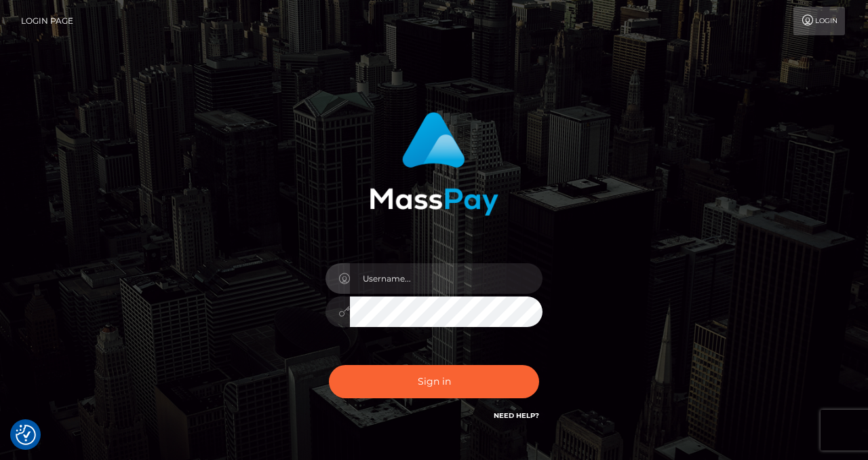  I want to click on a: Login Page, so click(47, 21).